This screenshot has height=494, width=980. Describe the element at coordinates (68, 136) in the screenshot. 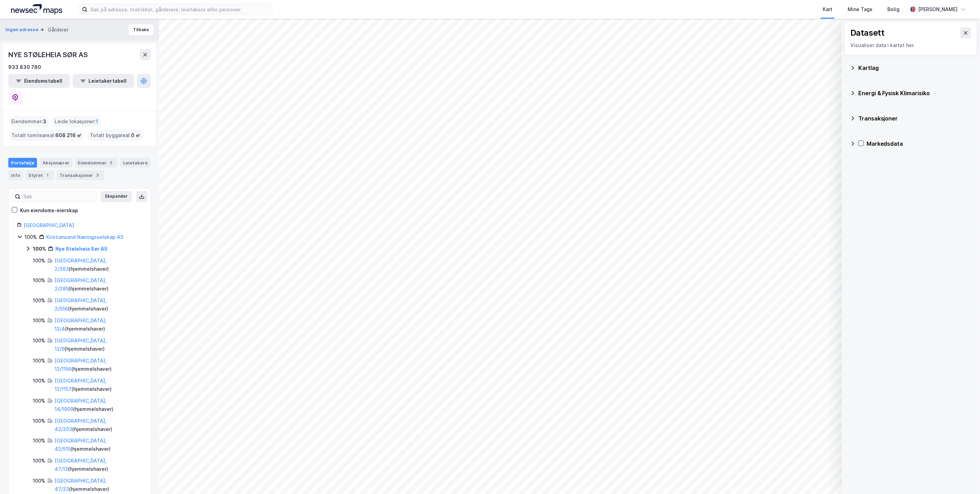

I see `span: 608 216 ㎡` at that location.